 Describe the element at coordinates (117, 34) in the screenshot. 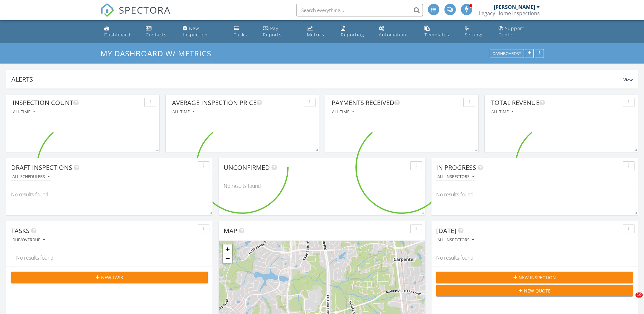

I see `div: Dashboard` at that location.